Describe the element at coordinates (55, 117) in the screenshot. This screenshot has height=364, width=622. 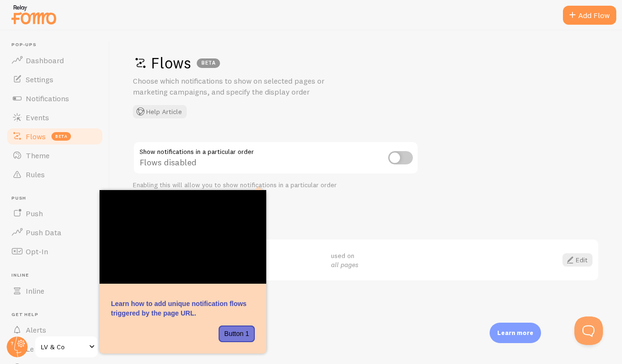
I see `a: Events` at that location.